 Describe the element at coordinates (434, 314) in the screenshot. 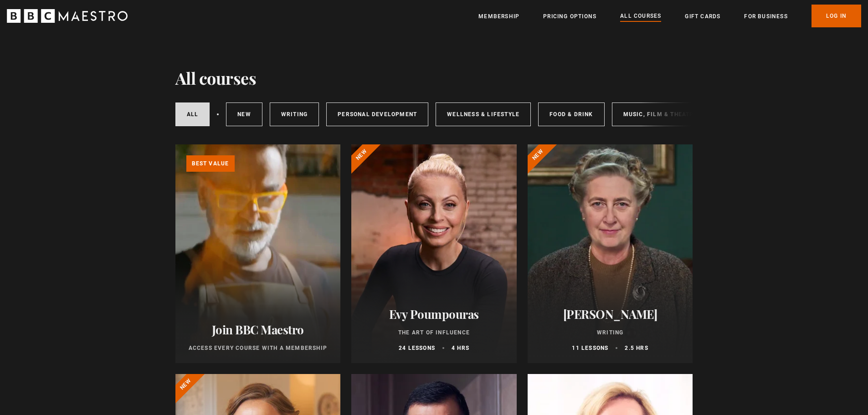

I see `h2: Evy Poumpouras` at that location.